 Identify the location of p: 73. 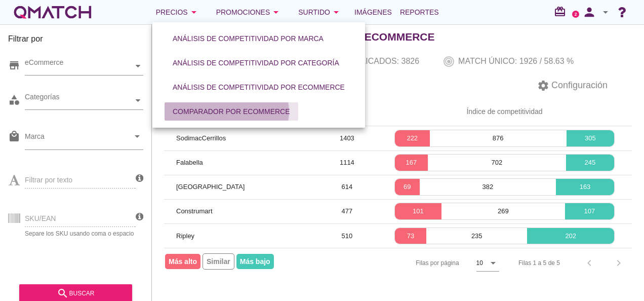
(411, 236).